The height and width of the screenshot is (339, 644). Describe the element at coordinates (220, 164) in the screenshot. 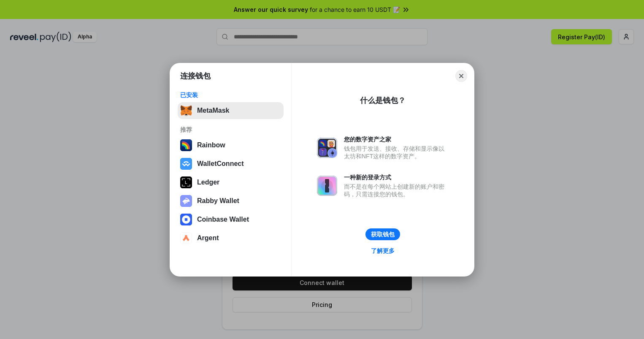

I see `div: WalletConnect` at that location.